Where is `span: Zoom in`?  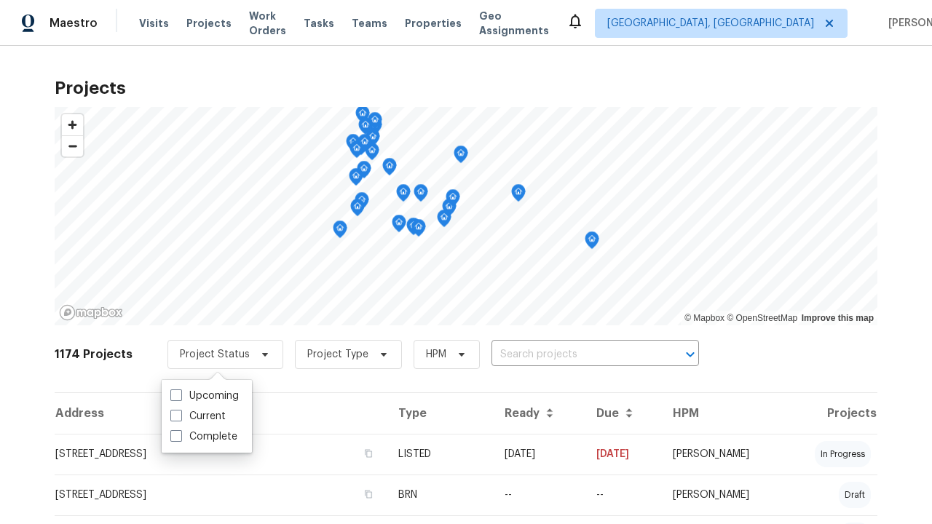 span: Zoom in is located at coordinates (72, 125).